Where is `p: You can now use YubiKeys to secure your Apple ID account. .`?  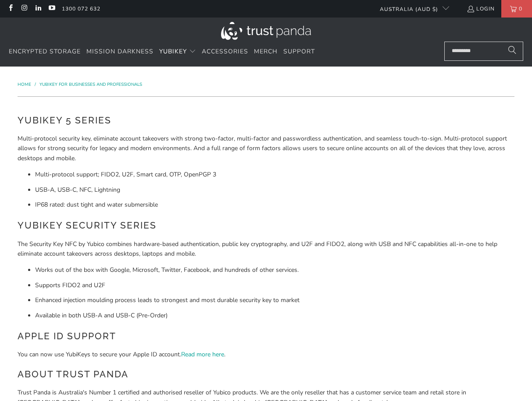
p: You can now use YubiKeys to secure your Apple ID account. . is located at coordinates (266, 355).